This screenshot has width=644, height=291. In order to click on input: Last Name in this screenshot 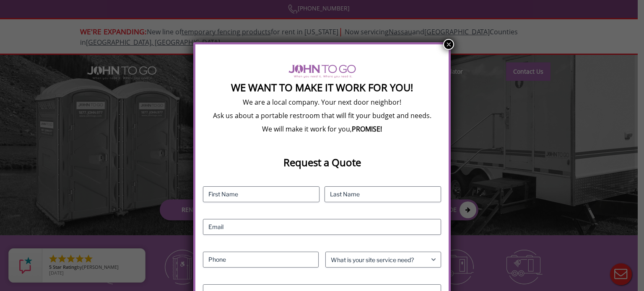, I will do `click(383, 194)`.